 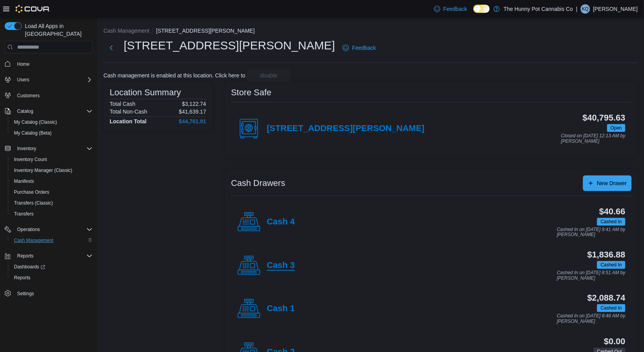 What do you see at coordinates (612, 212) in the screenshot?
I see `h3: $40.66` at bounding box center [612, 212].